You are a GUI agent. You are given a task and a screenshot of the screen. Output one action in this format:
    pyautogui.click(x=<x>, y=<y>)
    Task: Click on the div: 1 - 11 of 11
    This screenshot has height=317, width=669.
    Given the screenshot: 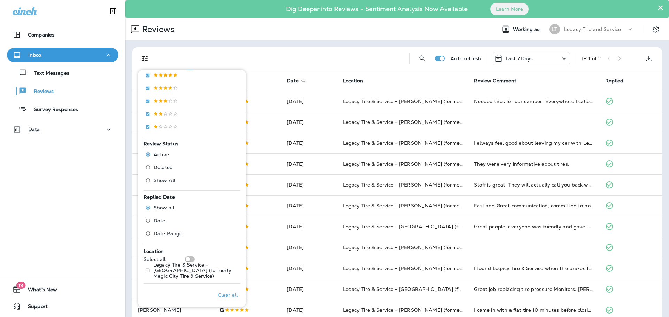 What is the action you would take?
    pyautogui.click(x=592, y=59)
    